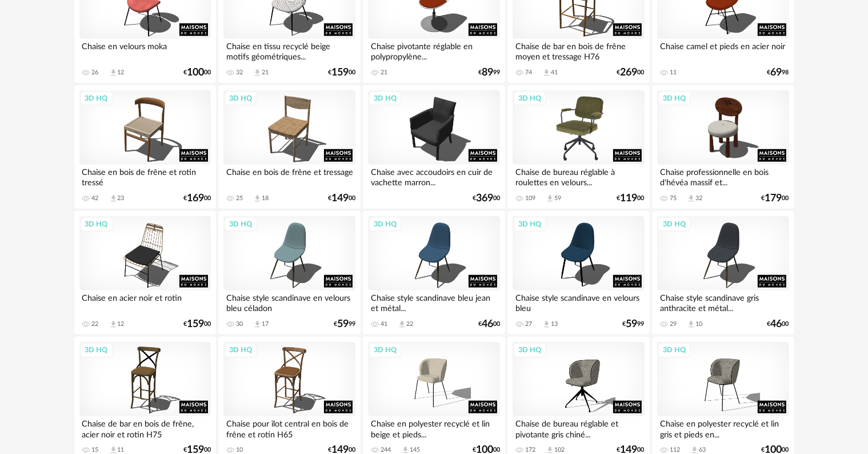  I want to click on span: 169, so click(196, 198).